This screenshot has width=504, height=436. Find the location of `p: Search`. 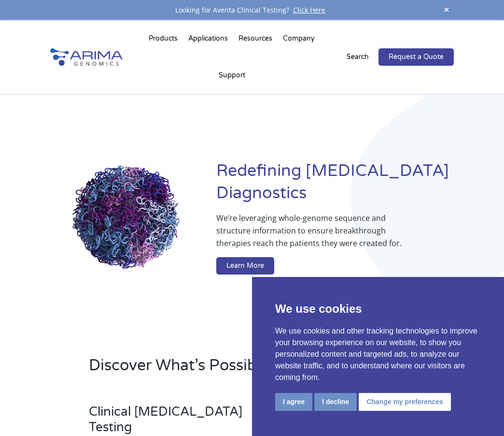

p: Search is located at coordinates (358, 57).